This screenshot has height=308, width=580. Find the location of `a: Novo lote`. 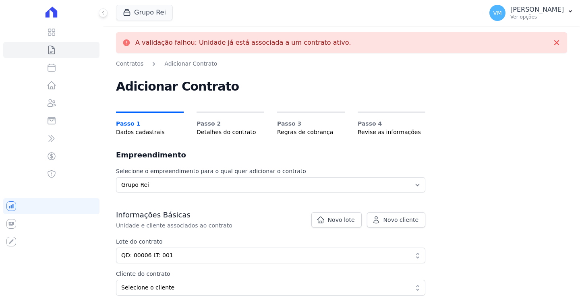

a: Novo lote is located at coordinates (336, 220).